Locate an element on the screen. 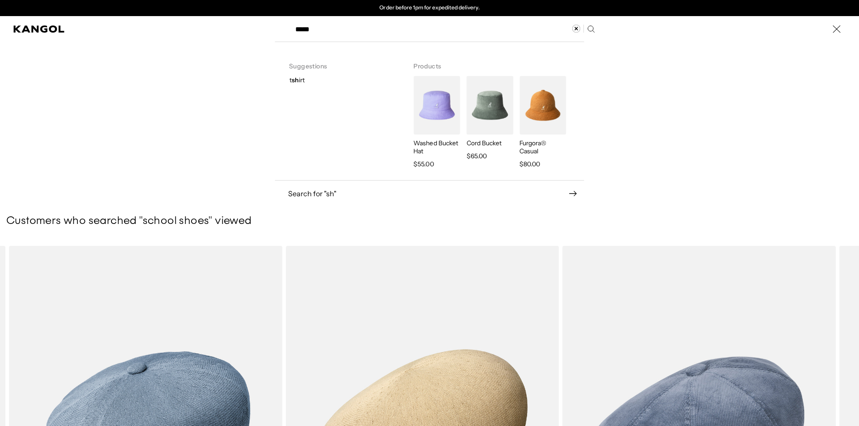 This screenshot has width=859, height=426. span: $65.00 is located at coordinates (477, 156).